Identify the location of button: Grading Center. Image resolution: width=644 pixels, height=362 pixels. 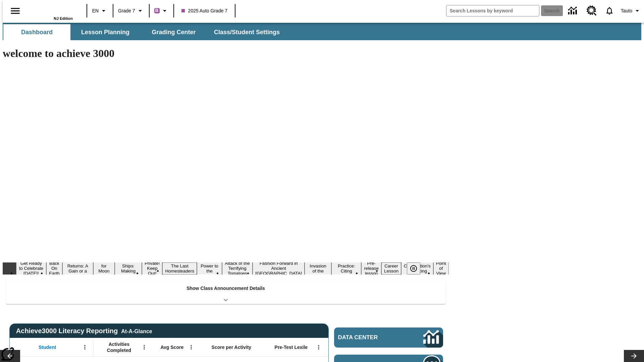
(174, 32).